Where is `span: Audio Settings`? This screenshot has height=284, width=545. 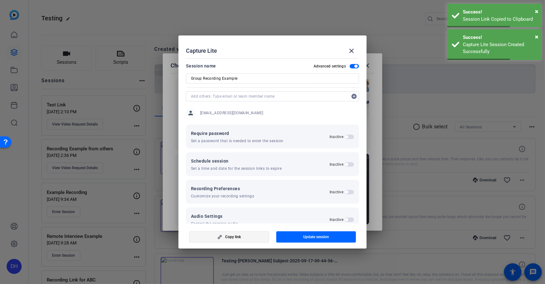 span: Audio Settings is located at coordinates (214, 216).